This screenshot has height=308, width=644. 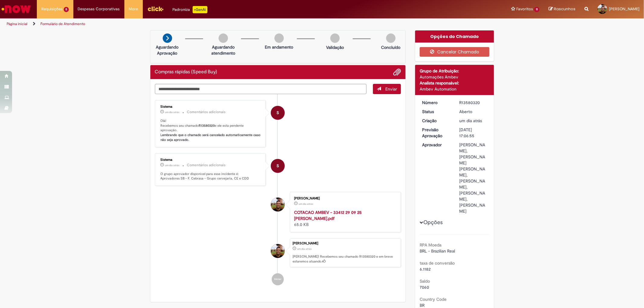 What do you see at coordinates (437, 251) in the screenshot?
I see `span: BRL - Brazilian Real` at bounding box center [437, 251].